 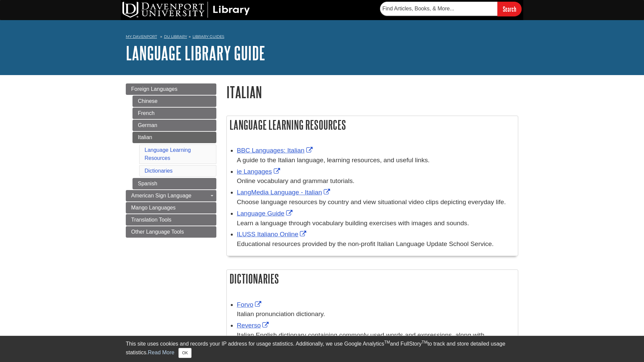 I want to click on h1: Italian, so click(x=373, y=92).